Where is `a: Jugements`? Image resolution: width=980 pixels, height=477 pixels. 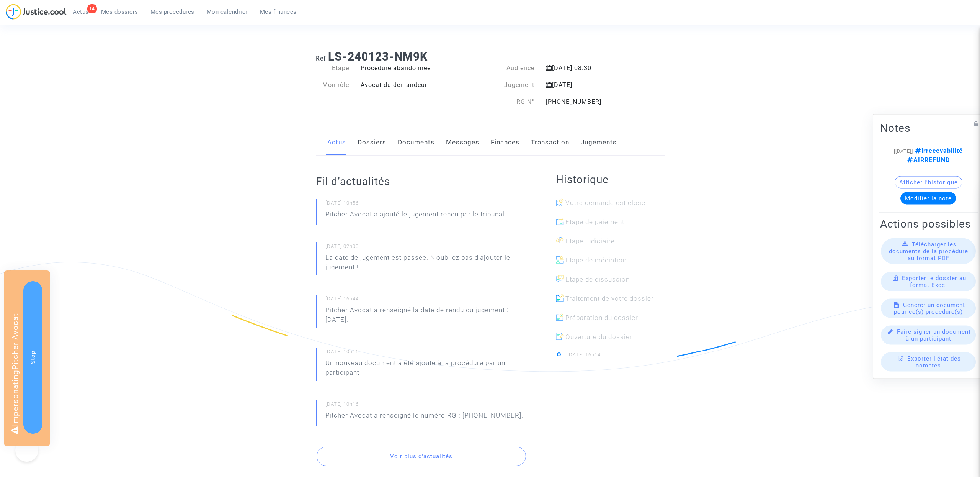
a: Jugements is located at coordinates (599, 143).